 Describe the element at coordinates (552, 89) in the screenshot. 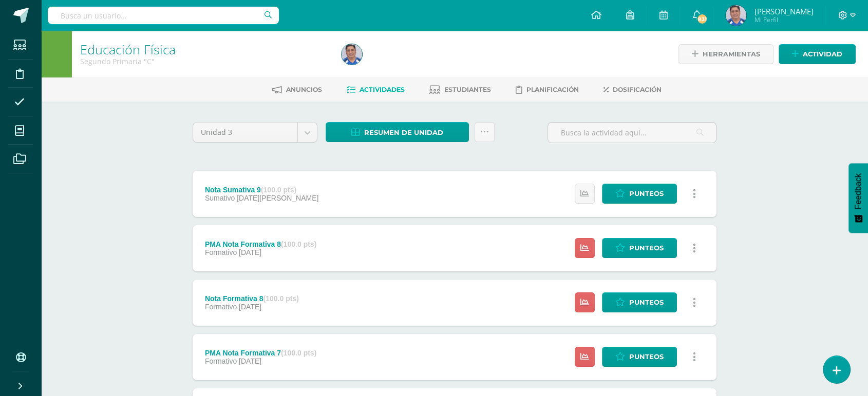

I see `span: Planificación` at that location.